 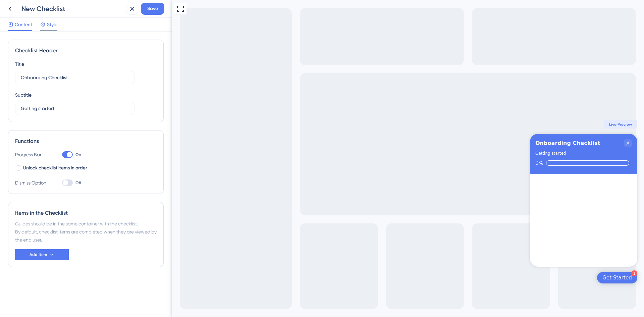 I want to click on div: Progress Bar, so click(x=32, y=154).